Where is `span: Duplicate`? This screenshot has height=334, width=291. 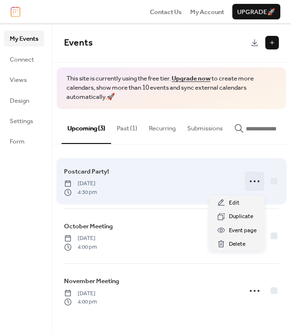
span: Duplicate is located at coordinates (241, 217).